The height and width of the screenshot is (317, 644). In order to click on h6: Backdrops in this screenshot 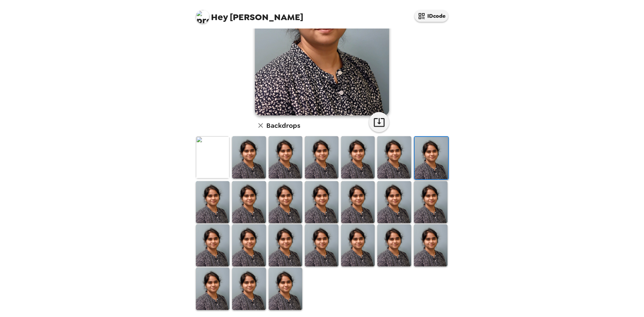, I will do `click(283, 125)`.